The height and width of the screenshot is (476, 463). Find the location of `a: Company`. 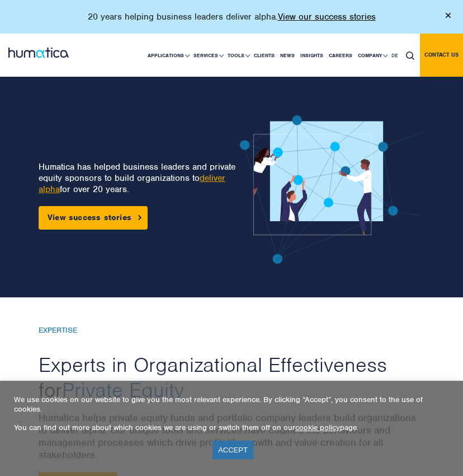

a: Company is located at coordinates (372, 55).